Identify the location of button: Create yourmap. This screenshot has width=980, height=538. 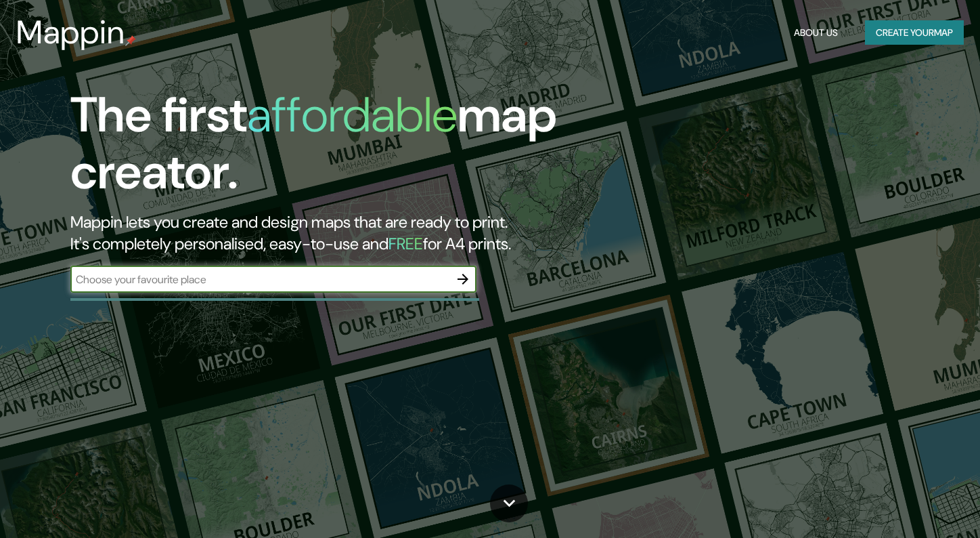
(915, 33).